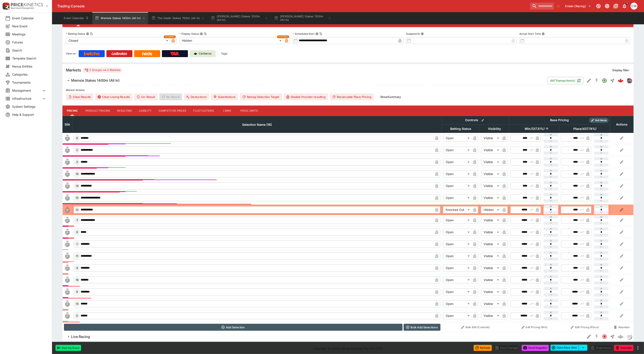 This screenshot has height=354, width=644. Describe the element at coordinates (317, 34) in the screenshot. I see `button: Scheduled StartCopy To Clipboard` at that location.